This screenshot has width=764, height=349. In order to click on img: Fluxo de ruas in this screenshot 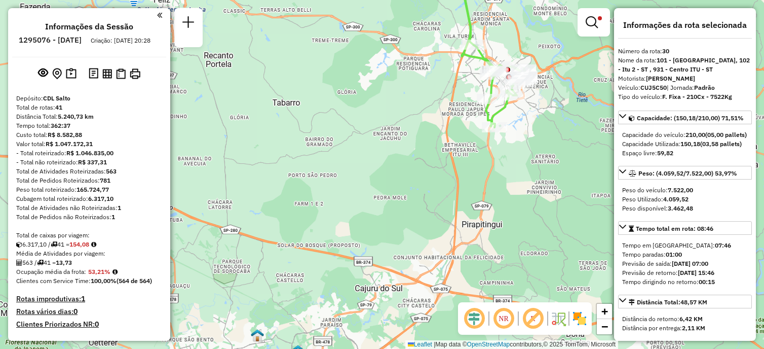, I will do `click(558, 318)`.